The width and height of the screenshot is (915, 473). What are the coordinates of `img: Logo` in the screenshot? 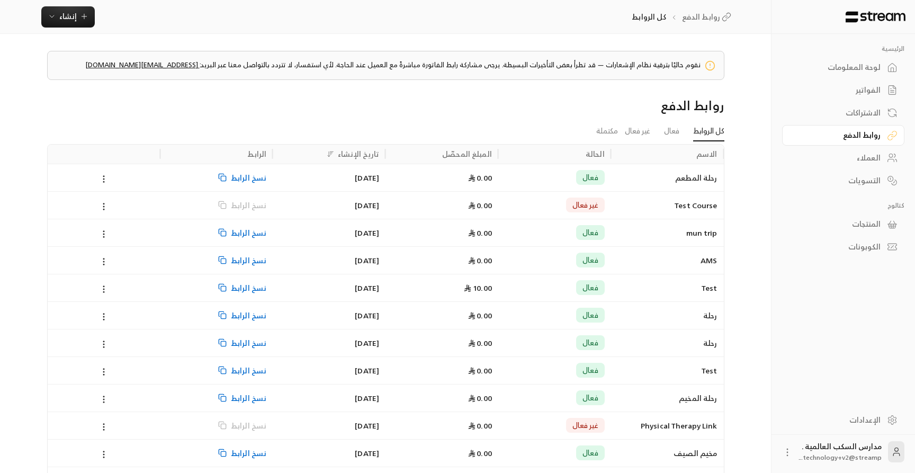 It's located at (875, 17).